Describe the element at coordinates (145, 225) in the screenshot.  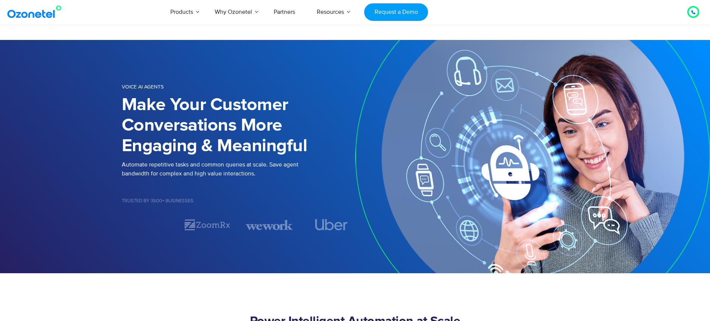
I see `div: 1 / 7` at that location.